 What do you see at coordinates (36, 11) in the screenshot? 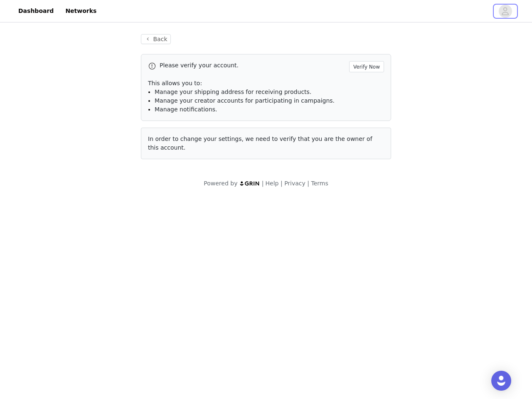
I see `a: Dashboard` at bounding box center [36, 11].